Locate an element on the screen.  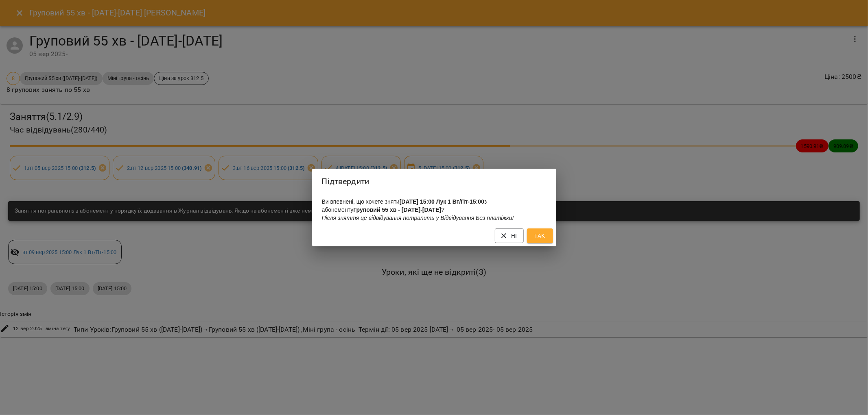
button: Так is located at coordinates (540, 236).